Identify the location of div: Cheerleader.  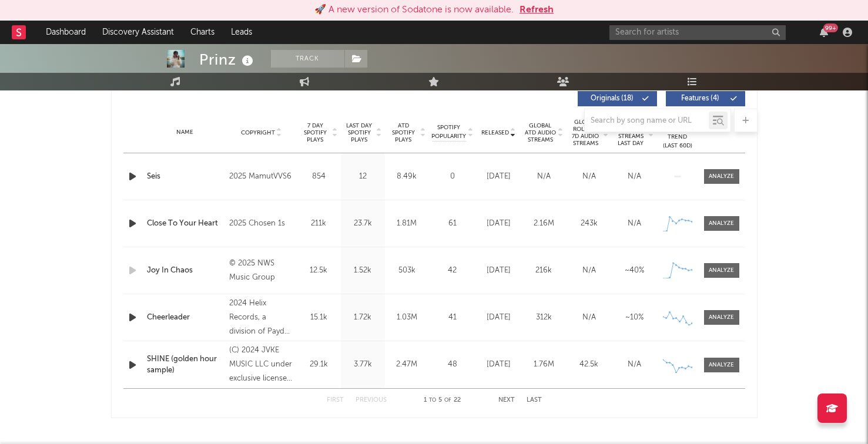
(185, 318).